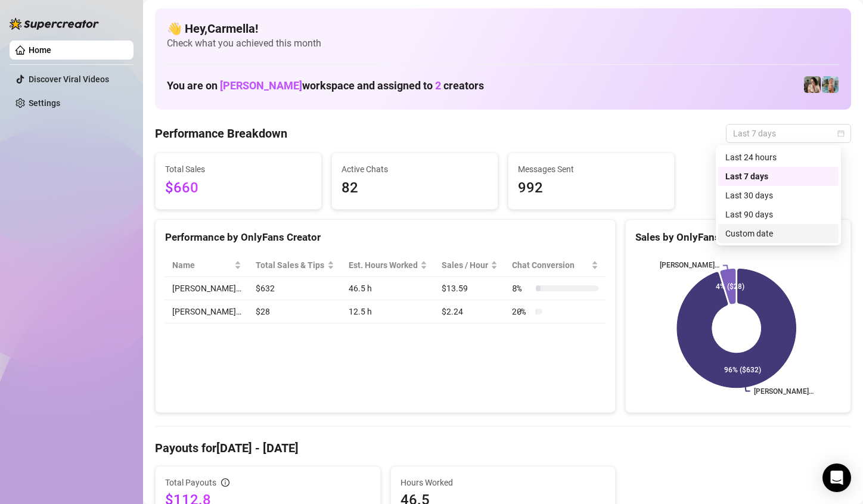 This screenshot has width=863, height=504. I want to click on span: Total Sales & Tips, so click(290, 265).